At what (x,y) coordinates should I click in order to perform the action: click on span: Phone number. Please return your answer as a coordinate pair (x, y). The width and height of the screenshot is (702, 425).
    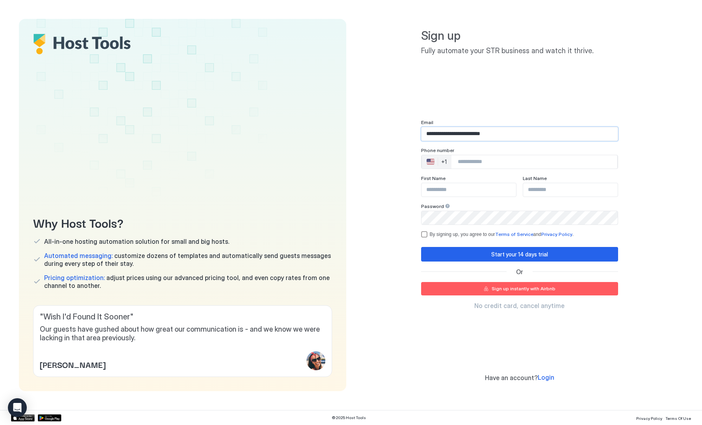
    Looking at the image, I should click on (438, 150).